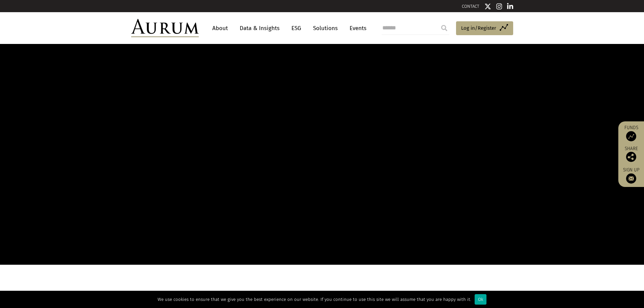 This screenshot has height=308, width=644. Describe the element at coordinates (631, 136) in the screenshot. I see `img: Access Funds` at that location.